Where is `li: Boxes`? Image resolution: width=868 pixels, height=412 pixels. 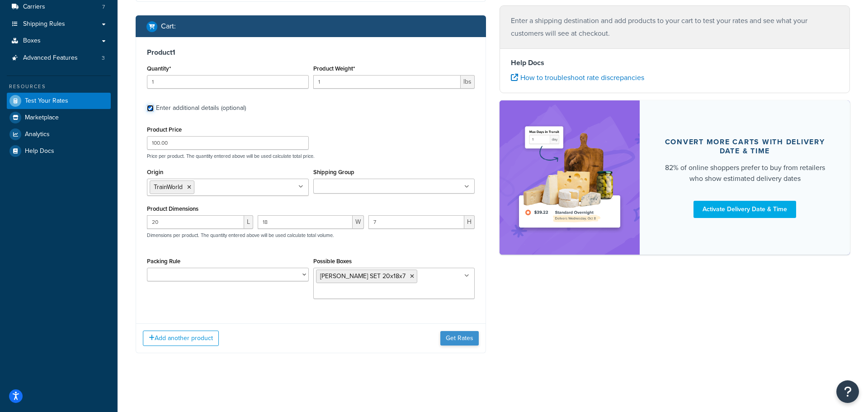
li: Boxes is located at coordinates (59, 41).